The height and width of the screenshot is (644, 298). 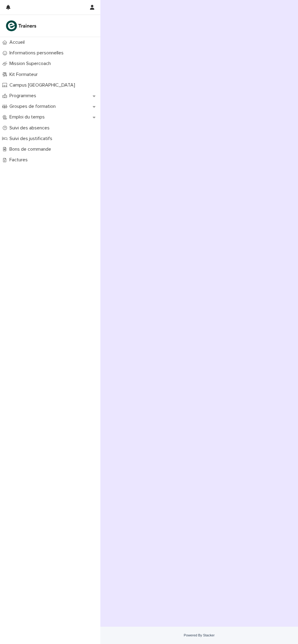 I want to click on p: Emploi du temps, so click(x=28, y=117).